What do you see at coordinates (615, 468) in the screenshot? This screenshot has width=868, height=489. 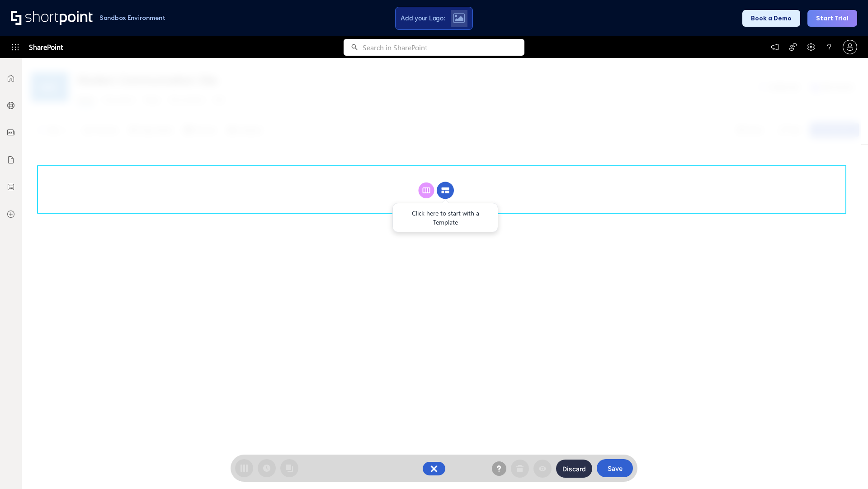 I see `button: Save` at bounding box center [615, 468].